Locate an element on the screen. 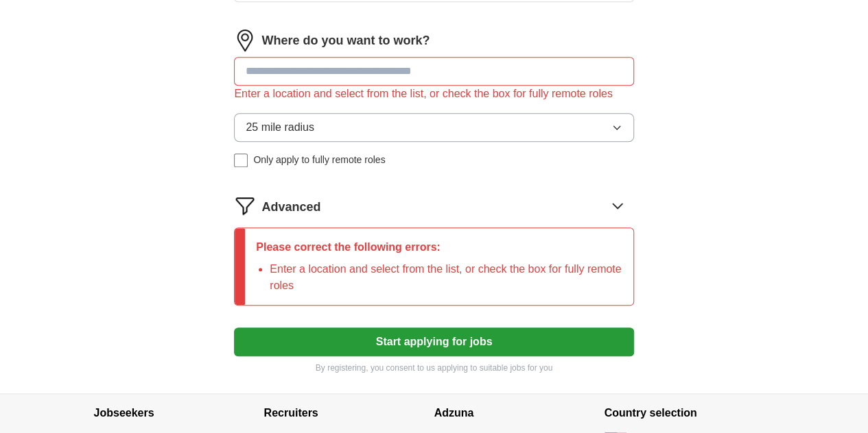 The image size is (868, 433). img: location.png is located at coordinates (245, 41).